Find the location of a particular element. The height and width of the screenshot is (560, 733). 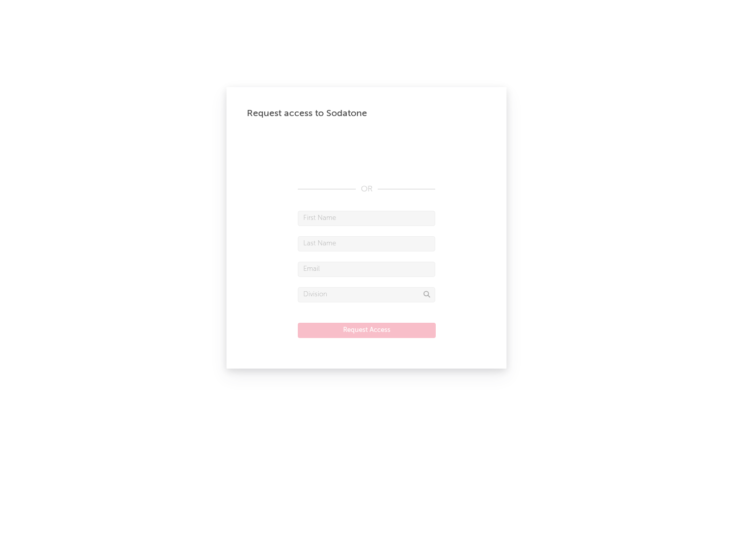

input: Email is located at coordinates (366, 269).